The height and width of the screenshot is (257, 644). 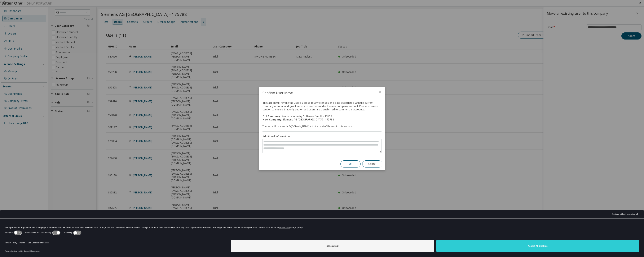 I want to click on div: This action will revoke the user's access to any licenses and data associated with the current co..., so click(x=322, y=111).